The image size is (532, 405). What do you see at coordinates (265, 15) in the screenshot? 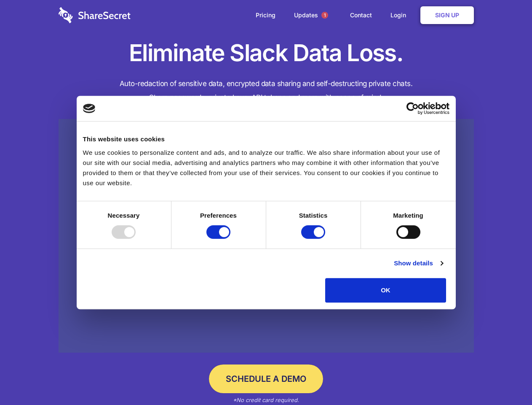
I see `a: Pricing` at bounding box center [265, 15].